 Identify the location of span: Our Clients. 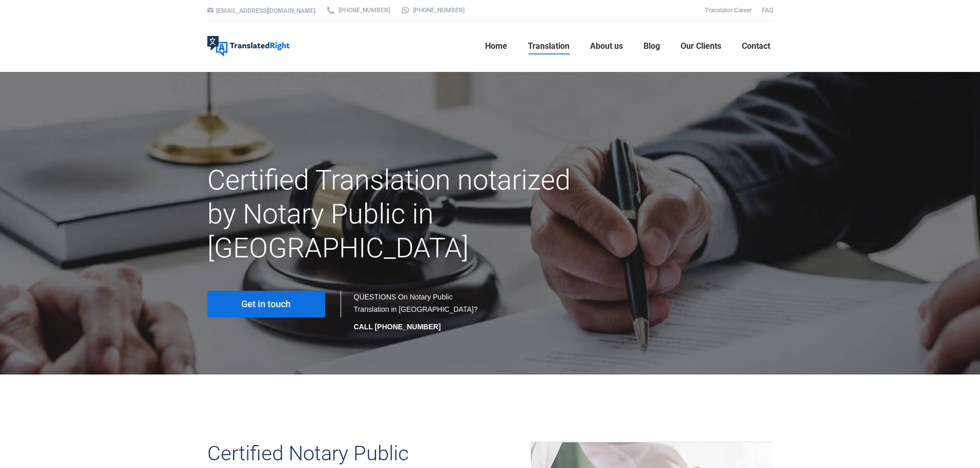
(701, 46).